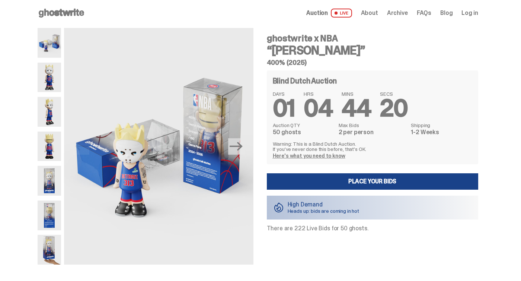 The height and width of the screenshot is (281, 521). Describe the element at coordinates (303, 125) in the screenshot. I see `dt: Auction QTY` at that location.